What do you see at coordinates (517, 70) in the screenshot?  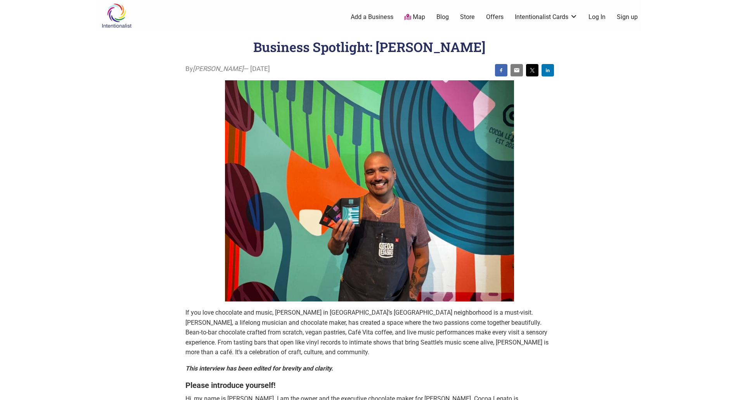 I see `img: email sharing button` at bounding box center [517, 70].